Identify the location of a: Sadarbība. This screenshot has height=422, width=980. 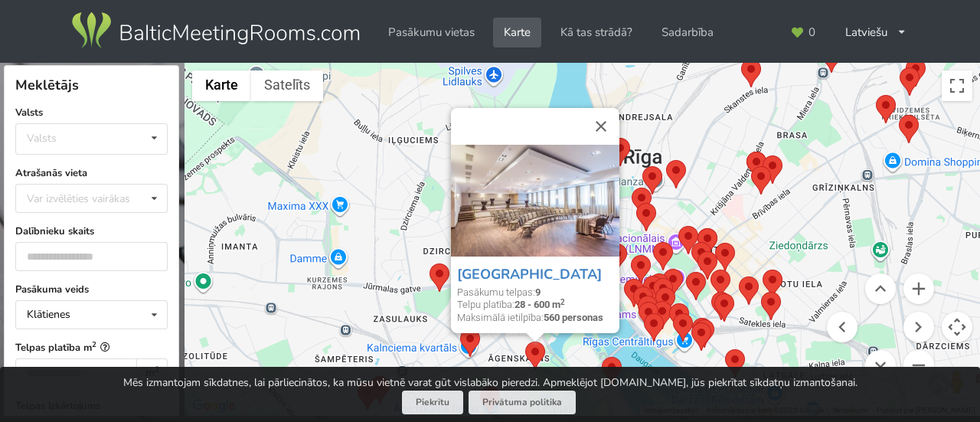
(687, 33).